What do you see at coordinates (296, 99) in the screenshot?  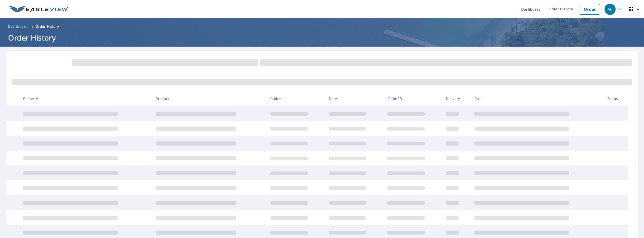 I see `th: Address` at bounding box center [296, 99].